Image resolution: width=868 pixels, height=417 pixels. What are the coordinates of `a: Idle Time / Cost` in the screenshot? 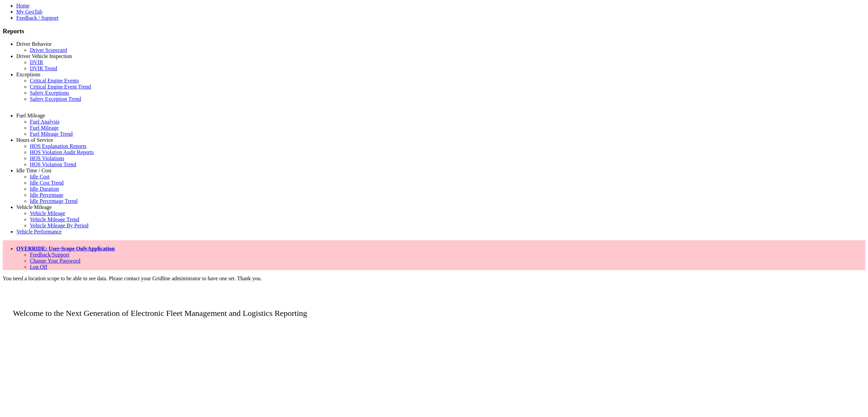 It's located at (34, 171).